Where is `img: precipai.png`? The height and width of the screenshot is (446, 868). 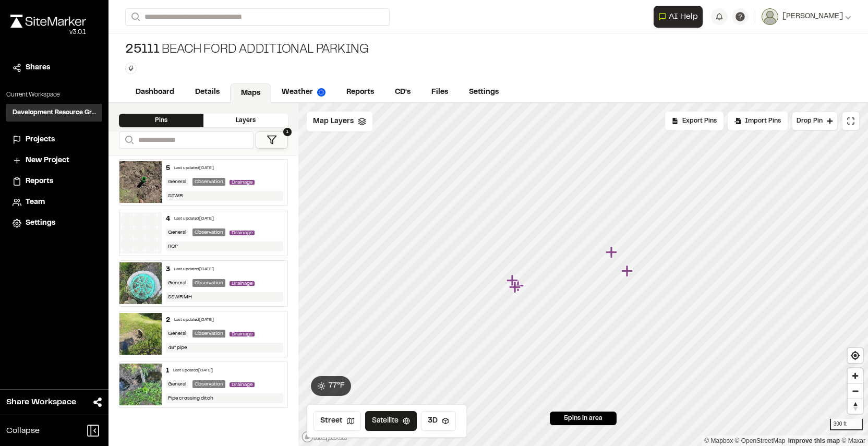
img: precipai.png is located at coordinates (321, 92).